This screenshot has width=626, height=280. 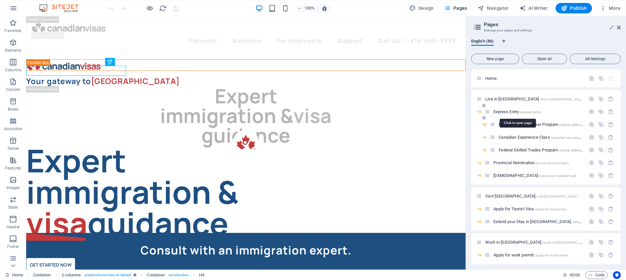 I want to click on span: /apply-for-work-permit, so click(x=551, y=255).